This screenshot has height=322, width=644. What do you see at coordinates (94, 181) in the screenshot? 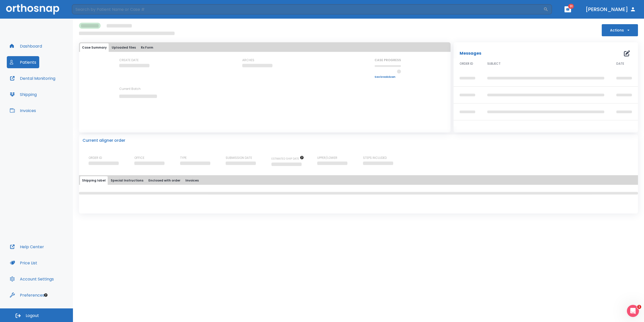
I see `button: Shipping label` at bounding box center [94, 181].